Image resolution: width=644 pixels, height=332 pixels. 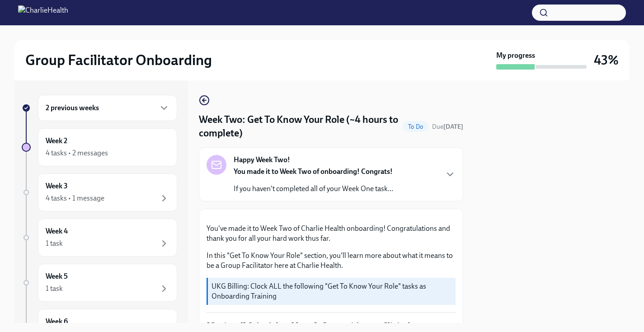 I want to click on h6: Week 6, so click(x=56, y=322).